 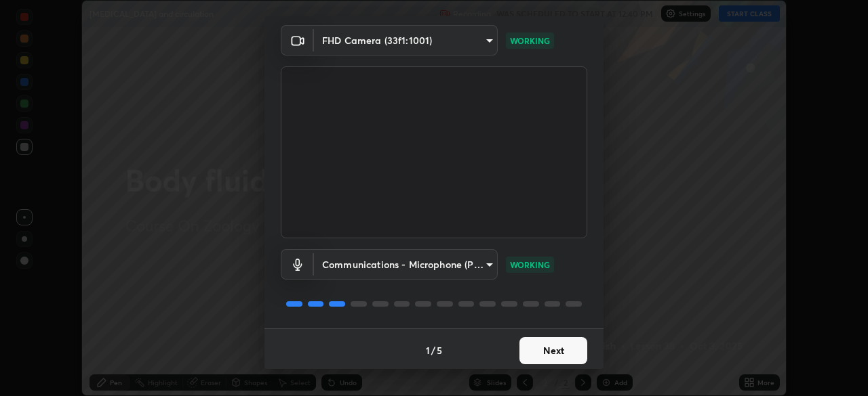 What do you see at coordinates (428, 350) in the screenshot?
I see `h4: 1` at bounding box center [428, 350].